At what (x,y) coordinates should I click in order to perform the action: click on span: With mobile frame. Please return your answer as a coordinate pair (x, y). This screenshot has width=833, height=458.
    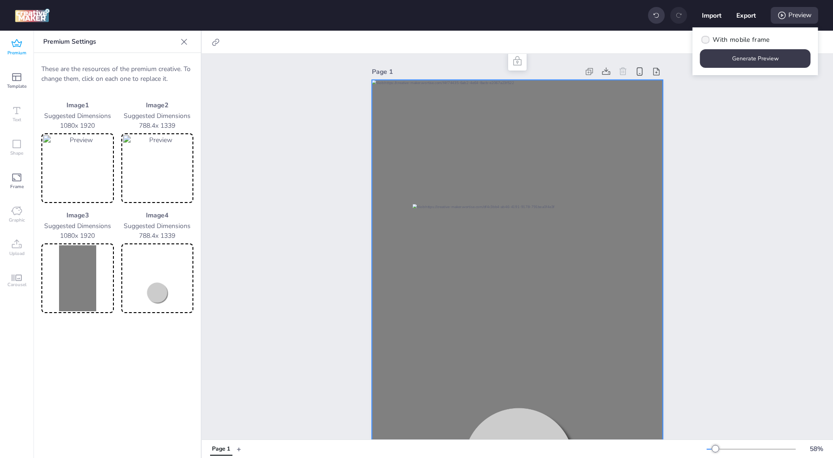
    Looking at the image, I should click on (741, 39).